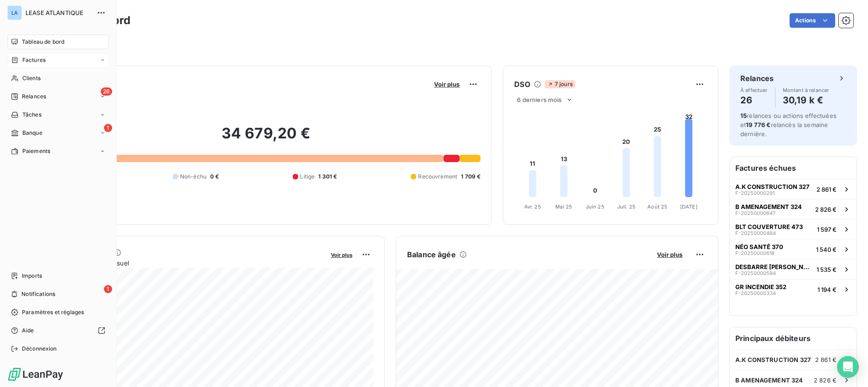 This screenshot has width=868, height=387. Describe the element at coordinates (522, 84) in the screenshot. I see `h6: DSO` at that location.